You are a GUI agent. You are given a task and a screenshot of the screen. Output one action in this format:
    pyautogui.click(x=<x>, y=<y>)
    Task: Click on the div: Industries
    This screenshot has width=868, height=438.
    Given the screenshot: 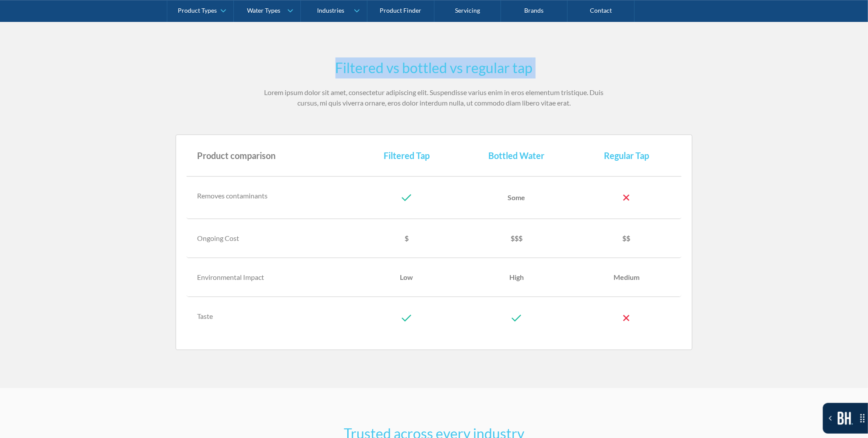 What is the action you would take?
    pyautogui.click(x=331, y=11)
    